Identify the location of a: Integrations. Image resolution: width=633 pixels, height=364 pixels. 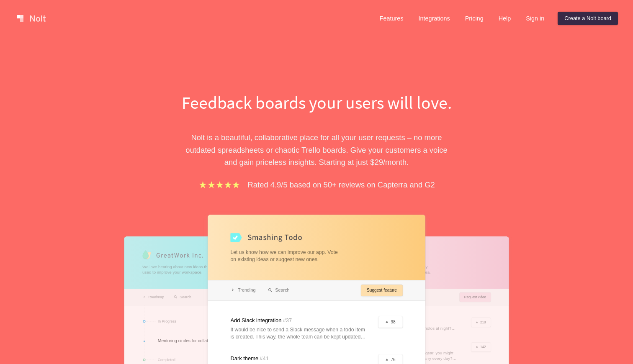
(434, 18).